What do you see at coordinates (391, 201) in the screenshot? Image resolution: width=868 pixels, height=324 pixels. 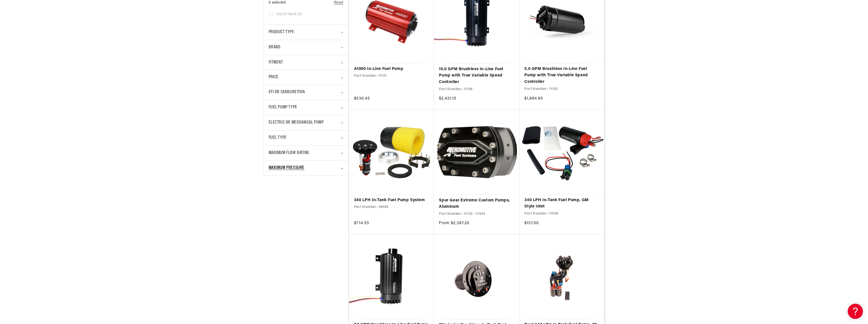 I see `a: 340 LPH In-Tank Fuel Pump System` at bounding box center [391, 201].